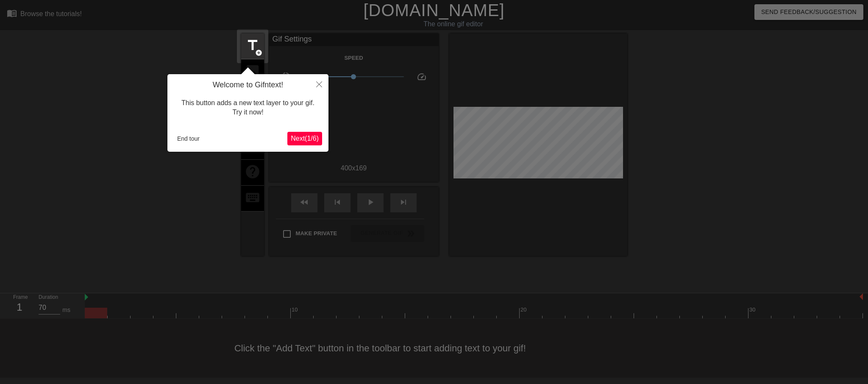 This screenshot has width=868, height=384. I want to click on span: Next ( 1 / 6 ), so click(304, 138).